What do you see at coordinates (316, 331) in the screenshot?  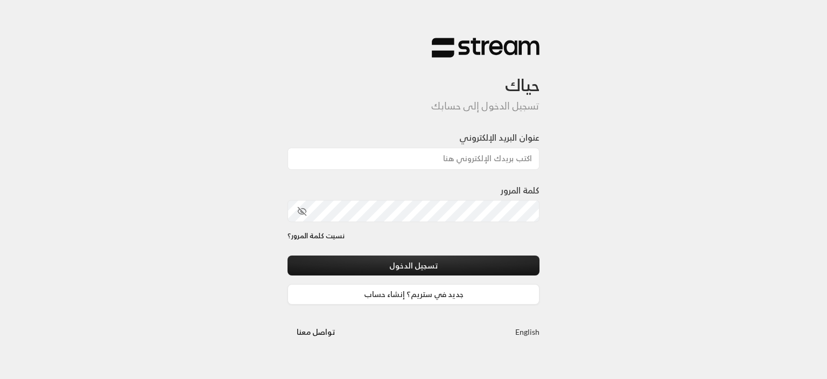 I see `a: تواصل معنا` at bounding box center [316, 331].